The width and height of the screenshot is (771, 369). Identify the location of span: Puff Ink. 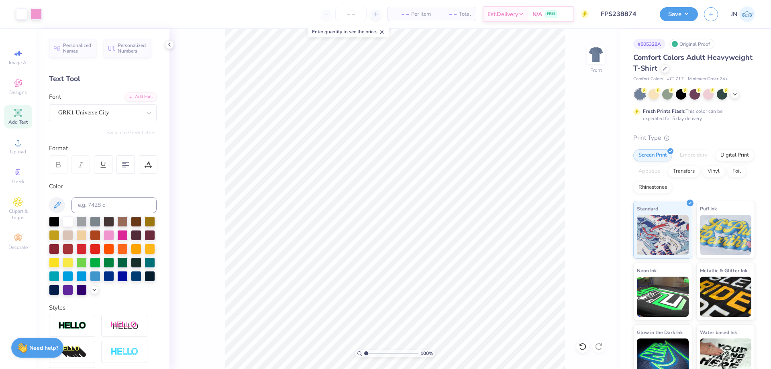
(708, 208).